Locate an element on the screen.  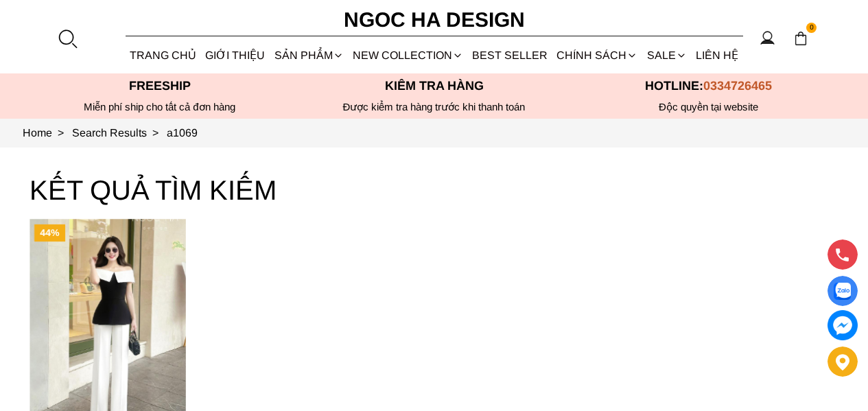
a: Link to Search Results is located at coordinates (119, 132).